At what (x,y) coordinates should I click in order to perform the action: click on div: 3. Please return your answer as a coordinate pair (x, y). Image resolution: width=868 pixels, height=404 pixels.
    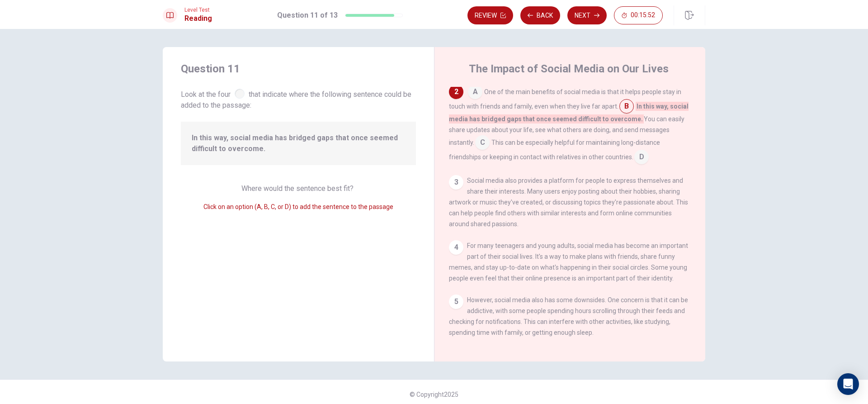
    Looking at the image, I should click on (456, 182).